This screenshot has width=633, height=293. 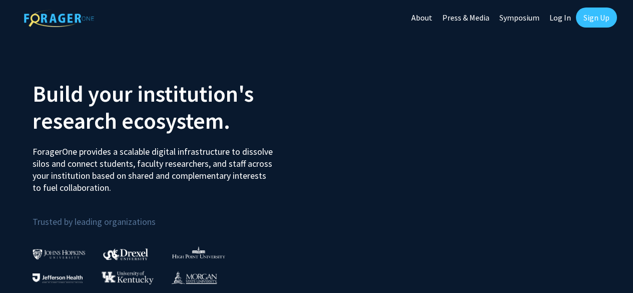 I want to click on img: Drexel University, so click(x=126, y=254).